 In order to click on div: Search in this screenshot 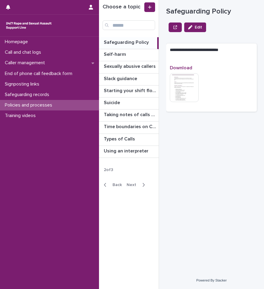, I will do `click(129, 25)`.